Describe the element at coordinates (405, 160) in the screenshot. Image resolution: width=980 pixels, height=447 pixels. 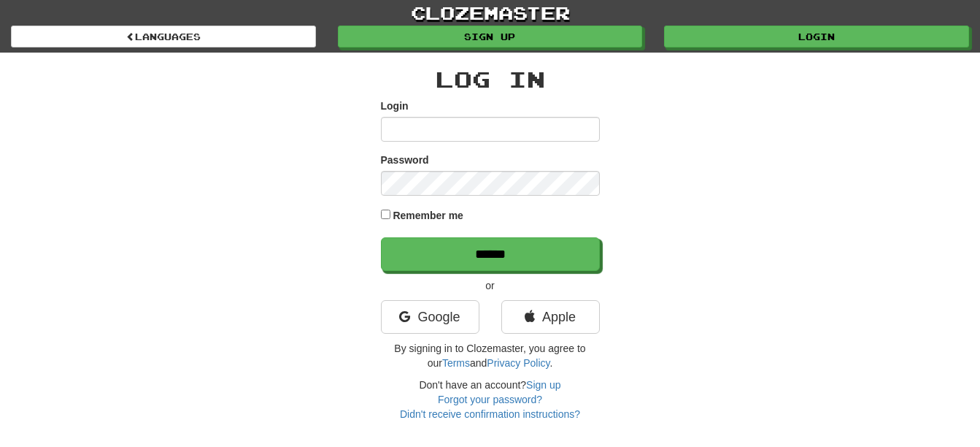
I see `label: Password` at that location.